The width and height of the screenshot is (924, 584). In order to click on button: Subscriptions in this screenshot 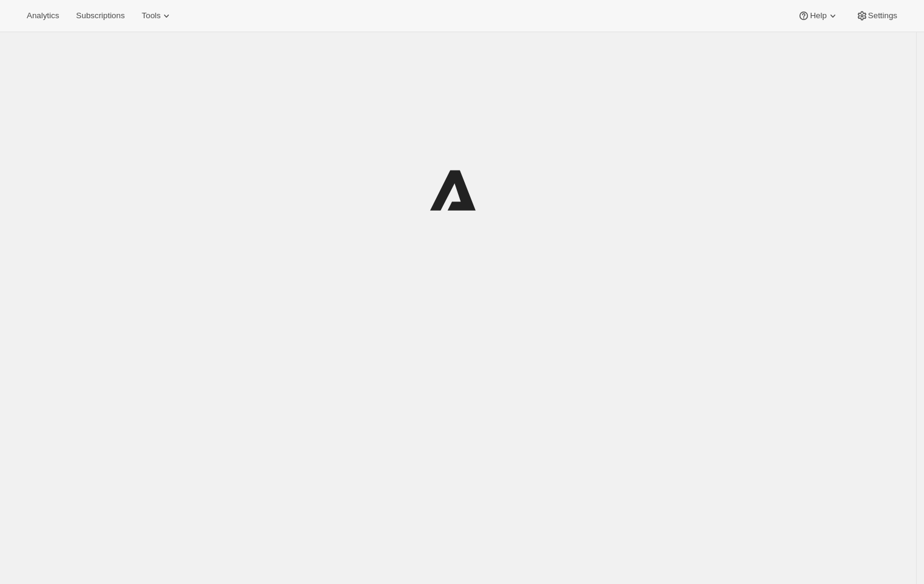, I will do `click(100, 16)`.